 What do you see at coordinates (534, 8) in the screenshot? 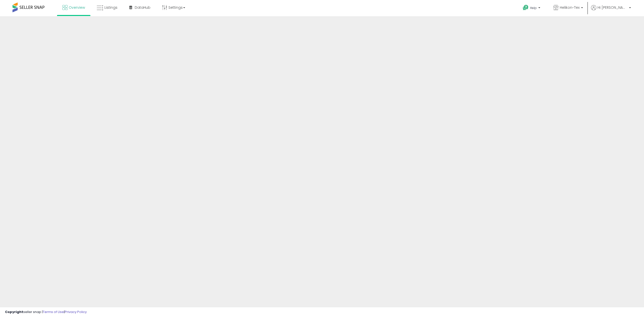
I see `span: Help` at bounding box center [534, 8].